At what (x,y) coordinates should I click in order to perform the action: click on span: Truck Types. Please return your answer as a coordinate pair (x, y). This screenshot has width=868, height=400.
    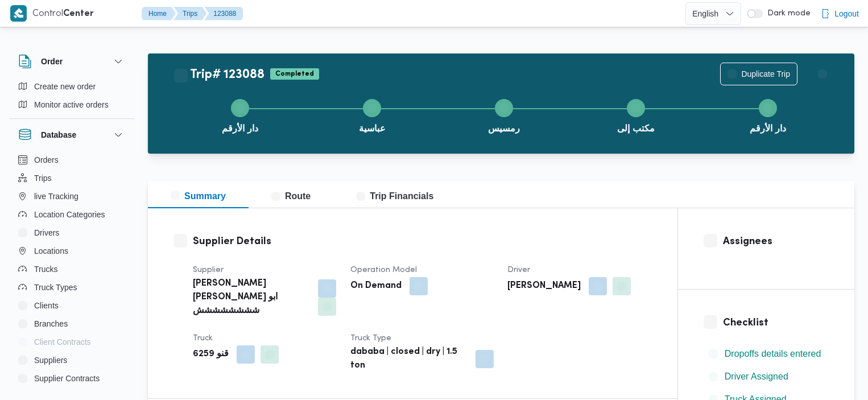
    Looking at the image, I should click on (55, 288).